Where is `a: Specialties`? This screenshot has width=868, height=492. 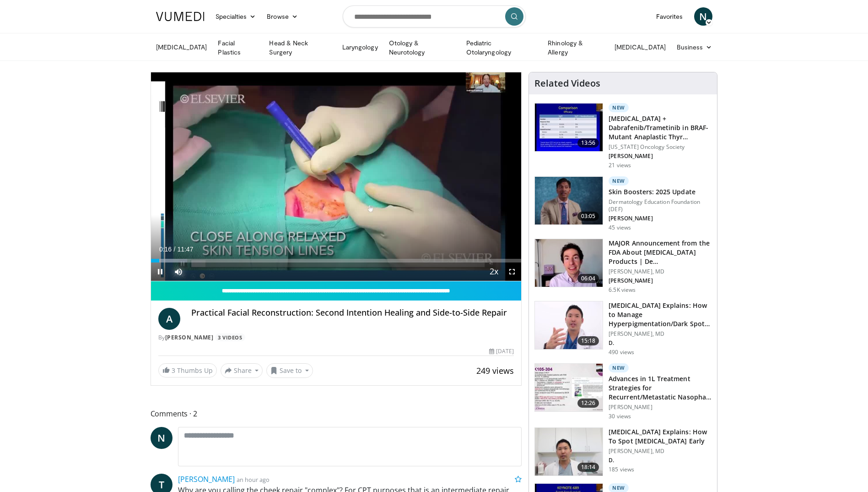
a: Specialties is located at coordinates (235, 17).